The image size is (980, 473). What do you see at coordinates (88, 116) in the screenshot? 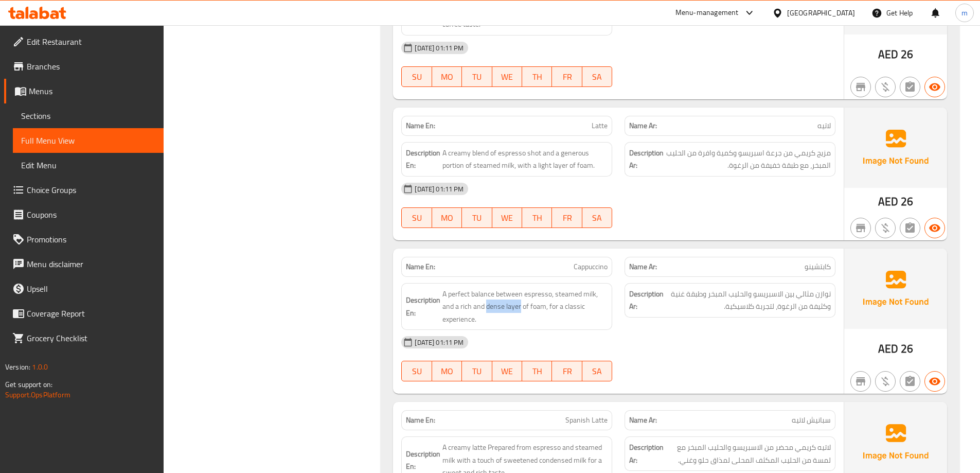
I see `span: Sections` at bounding box center [88, 116].